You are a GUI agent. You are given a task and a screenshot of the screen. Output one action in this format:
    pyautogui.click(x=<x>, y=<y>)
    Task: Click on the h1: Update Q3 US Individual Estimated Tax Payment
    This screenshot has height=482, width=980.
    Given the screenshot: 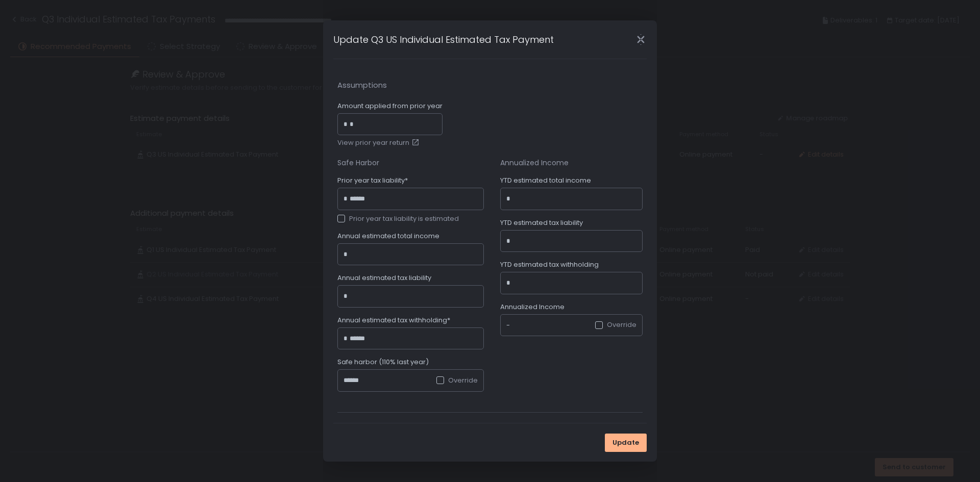 What is the action you would take?
    pyautogui.click(x=443, y=40)
    